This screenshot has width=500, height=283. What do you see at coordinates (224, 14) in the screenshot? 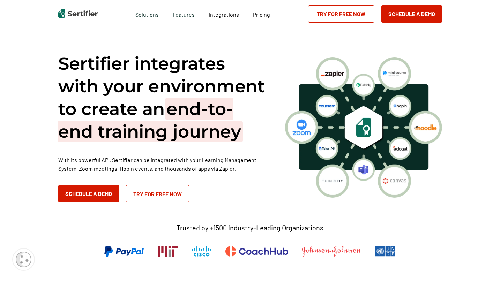
I see `span: Integrations` at bounding box center [224, 14].